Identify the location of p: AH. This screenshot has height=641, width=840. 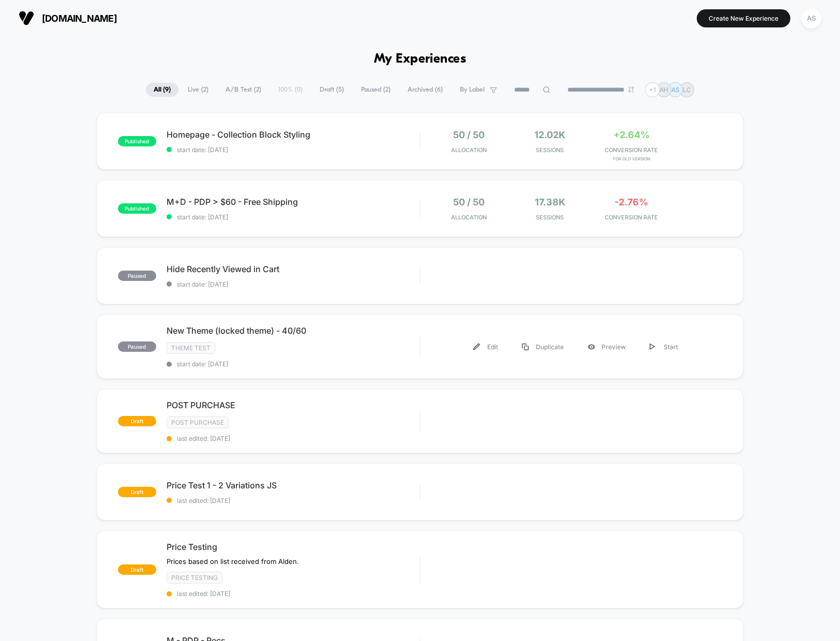
(664, 90).